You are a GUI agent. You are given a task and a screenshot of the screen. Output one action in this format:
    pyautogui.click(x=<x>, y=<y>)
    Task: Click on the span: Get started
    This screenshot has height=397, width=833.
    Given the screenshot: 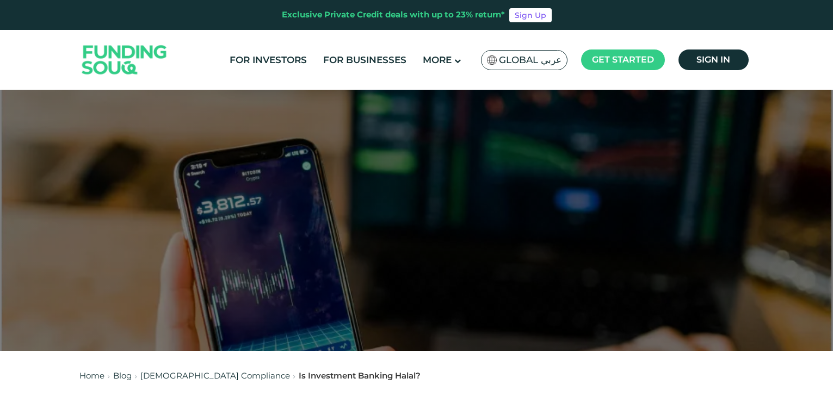 What is the action you would take?
    pyautogui.click(x=623, y=59)
    